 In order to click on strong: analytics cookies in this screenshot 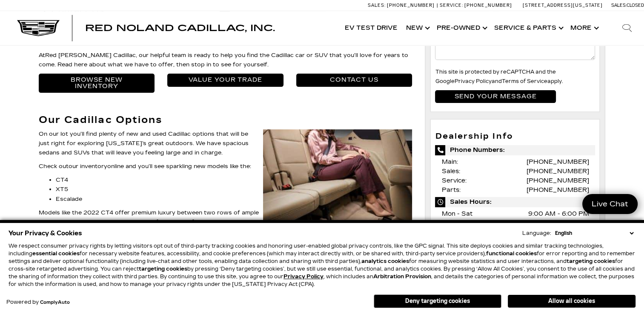, I will do `click(385, 261)`.